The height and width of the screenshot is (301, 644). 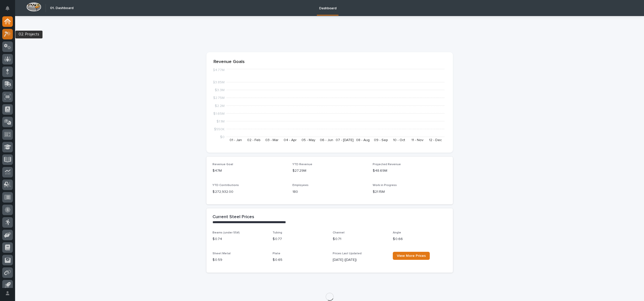 What do you see at coordinates (240, 260) in the screenshot?
I see `p: $ 0.59` at bounding box center [240, 260].